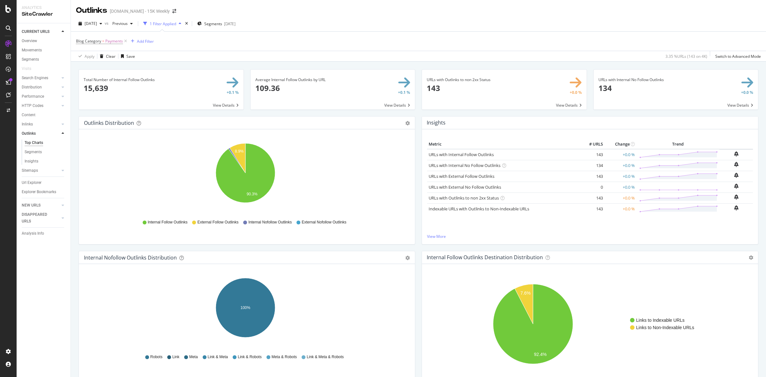 The image size is (766, 377). Describe the element at coordinates (218, 222) in the screenshot. I see `span: External Follow Outlinks` at that location.